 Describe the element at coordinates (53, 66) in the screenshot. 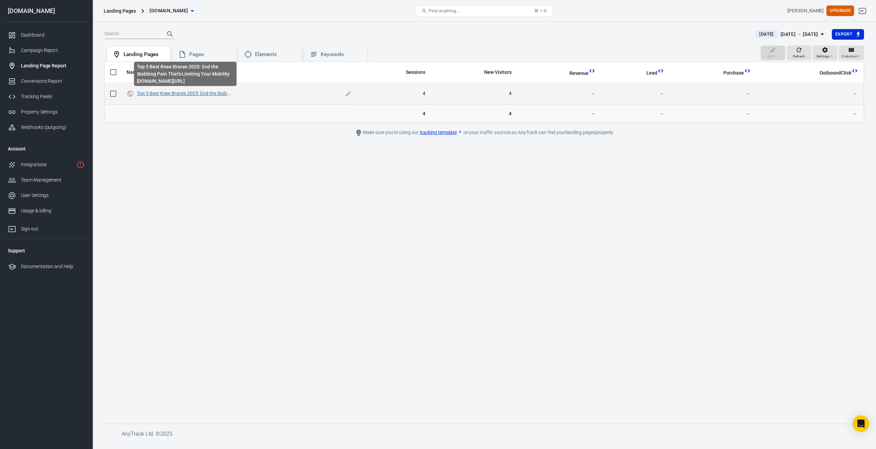

I see `div: Landing Page Report` at that location.